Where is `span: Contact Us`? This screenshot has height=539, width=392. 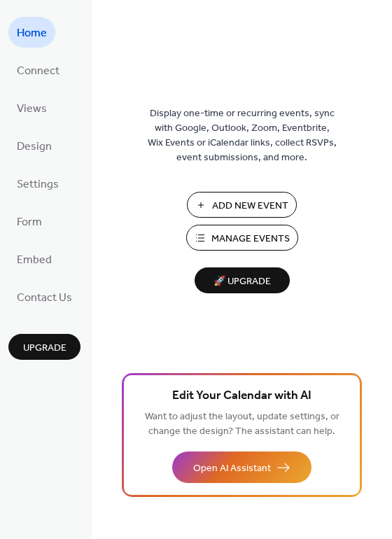 span: Contact Us is located at coordinates (44, 298).